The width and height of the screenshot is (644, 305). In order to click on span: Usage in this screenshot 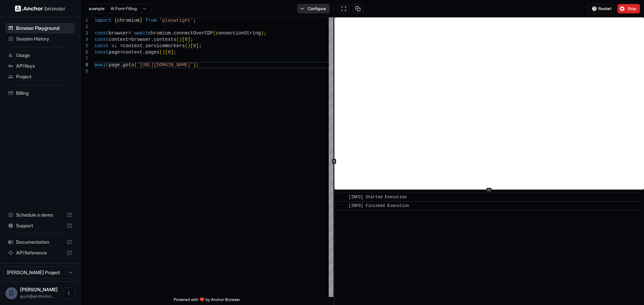, I will do `click(44, 55)`.